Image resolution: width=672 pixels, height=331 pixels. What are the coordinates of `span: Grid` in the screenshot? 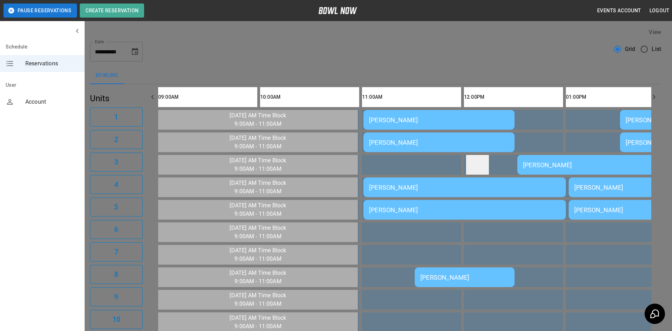 It's located at (631, 49).